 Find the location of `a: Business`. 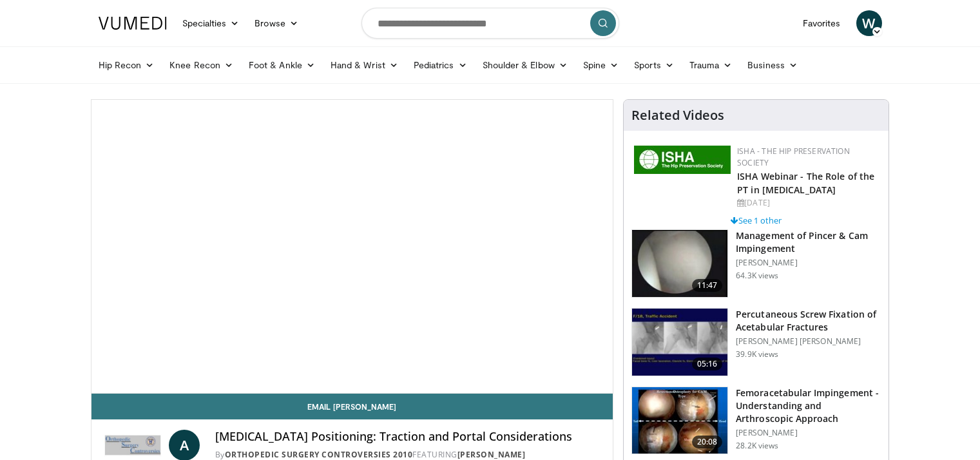

a: Business is located at coordinates (773, 65).